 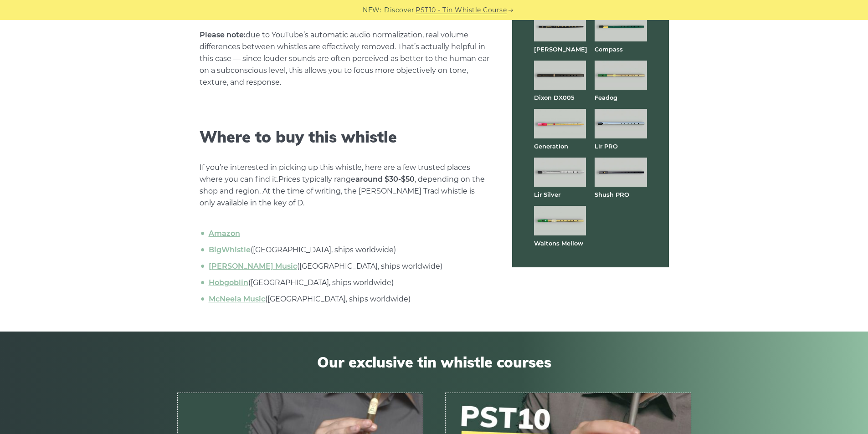 I want to click on a: Feadog, so click(x=606, y=98).